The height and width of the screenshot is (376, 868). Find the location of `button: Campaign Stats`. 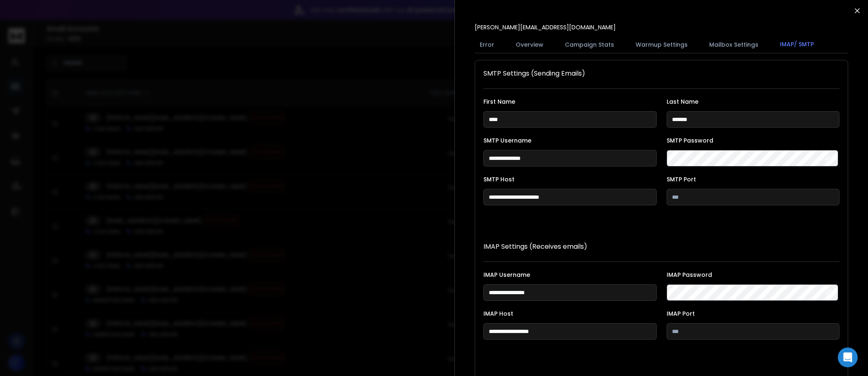

button: Campaign Stats is located at coordinates (590, 45).